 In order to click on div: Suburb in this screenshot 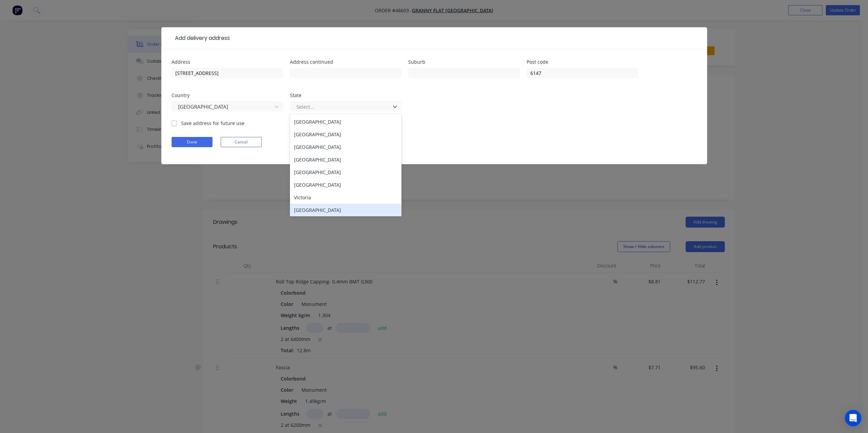, I will do `click(464, 62)`.